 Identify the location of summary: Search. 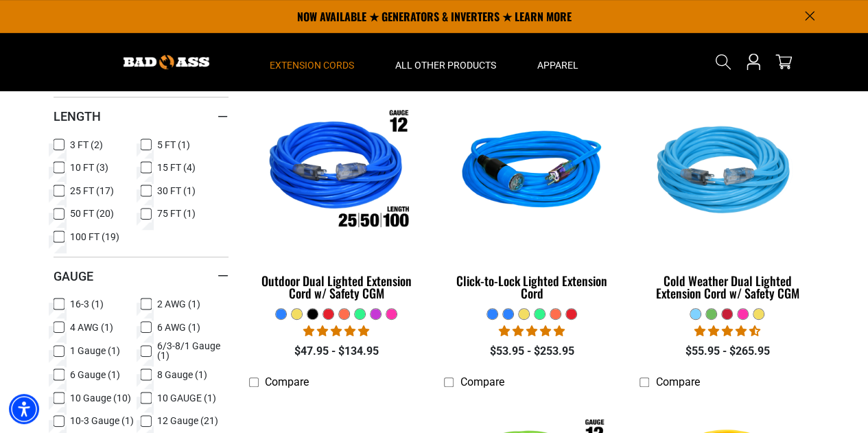
(724, 62).